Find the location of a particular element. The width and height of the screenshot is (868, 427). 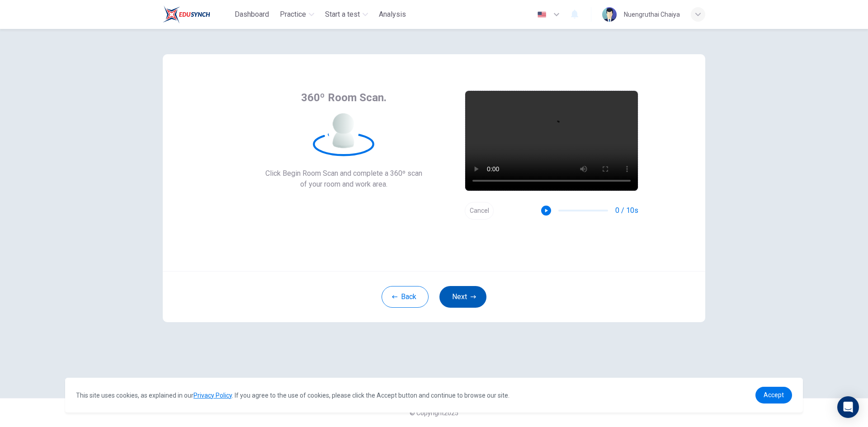

img: Profile picture is located at coordinates (610, 14).